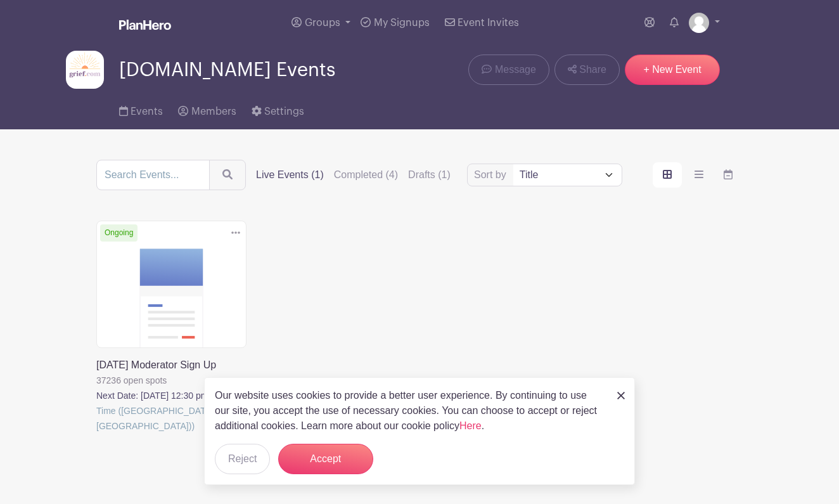 The image size is (839, 504). I want to click on p: Our website uses cookies to provide a better user experience. By continuing to use our site, you ..., so click(410, 411).